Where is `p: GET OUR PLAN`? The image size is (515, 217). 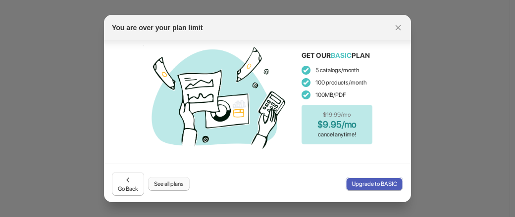 p: GET OUR PLAN is located at coordinates (336, 55).